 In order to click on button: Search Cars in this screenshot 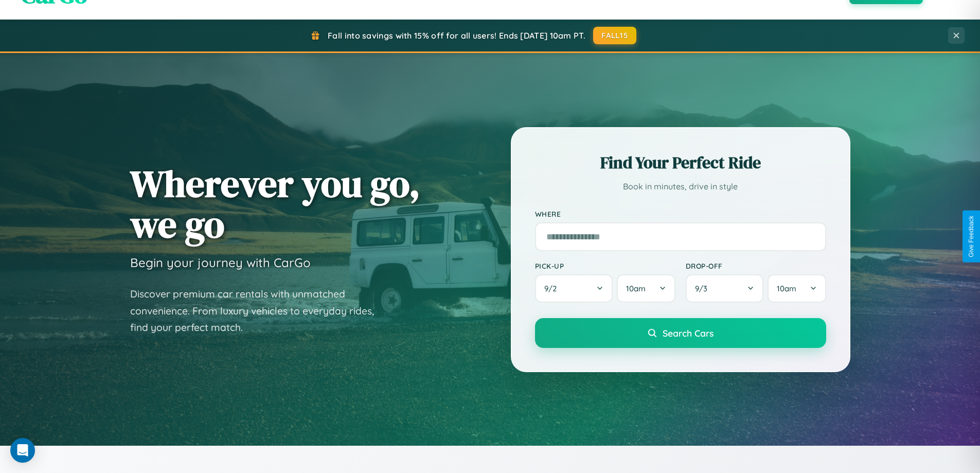, I will do `click(681, 333)`.